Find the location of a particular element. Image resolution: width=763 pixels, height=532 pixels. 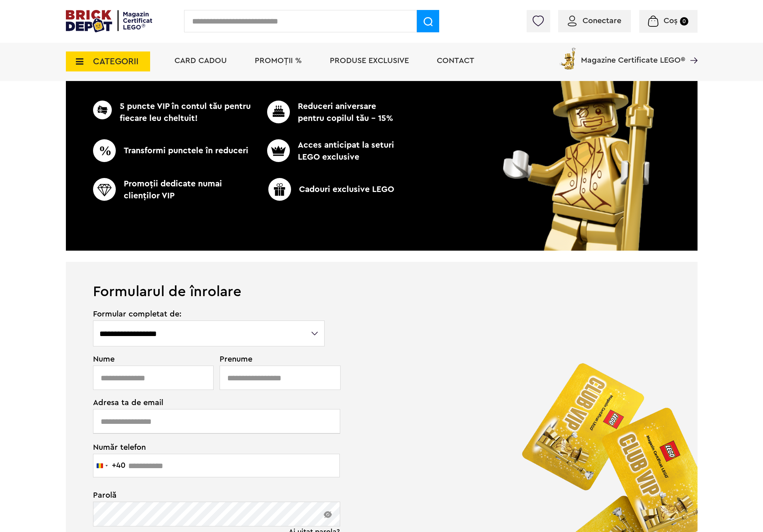

a: Card Cadou is located at coordinates (201, 61).